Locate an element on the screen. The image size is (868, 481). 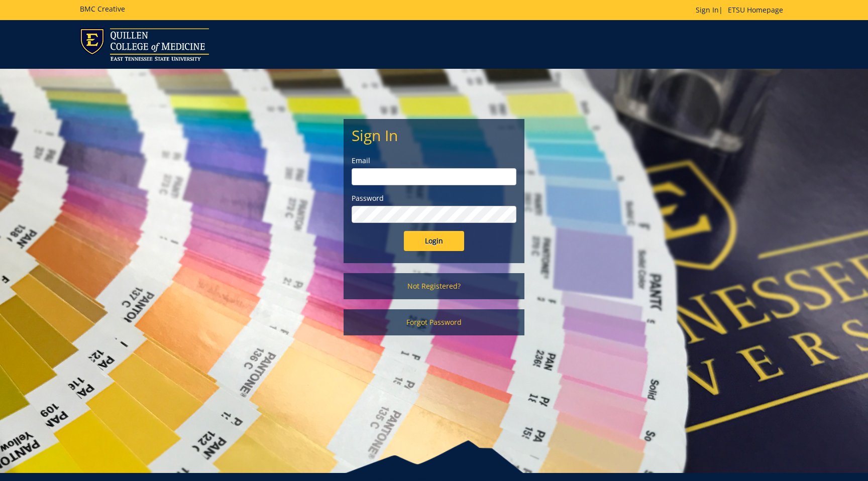
input: Login is located at coordinates (434, 241).